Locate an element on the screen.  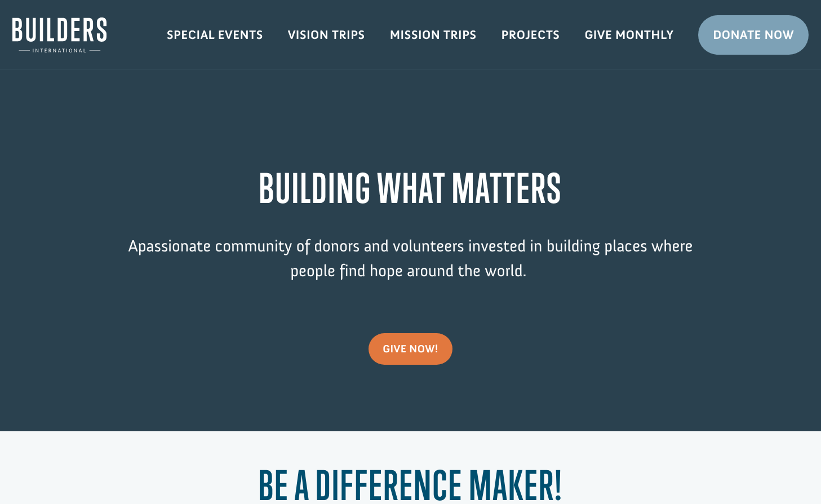
a: Projects is located at coordinates (531, 35).